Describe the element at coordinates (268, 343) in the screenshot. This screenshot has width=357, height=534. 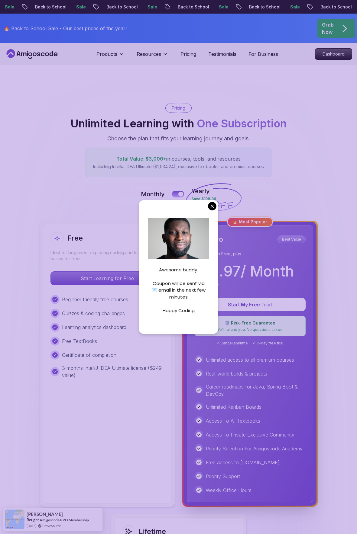
I see `span: ✓ 7-day free trial` at that location.